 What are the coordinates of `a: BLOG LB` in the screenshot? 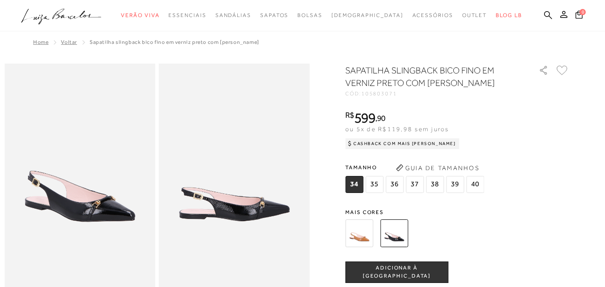 It's located at (508, 15).